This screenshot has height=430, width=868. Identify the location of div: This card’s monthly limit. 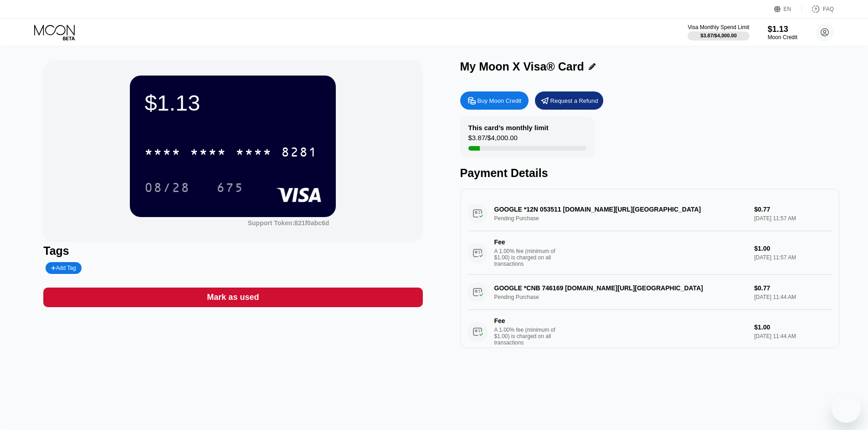
(508, 127).